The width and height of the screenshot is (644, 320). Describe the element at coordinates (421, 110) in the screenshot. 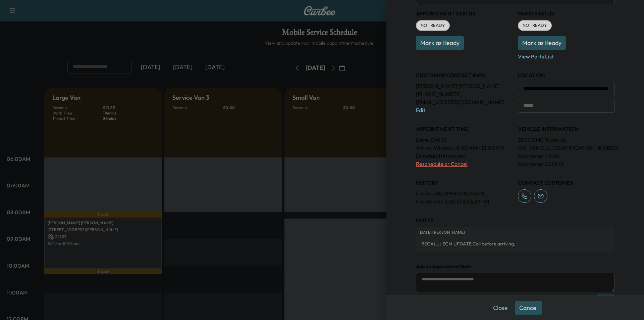

I see `a: Edit` at that location.